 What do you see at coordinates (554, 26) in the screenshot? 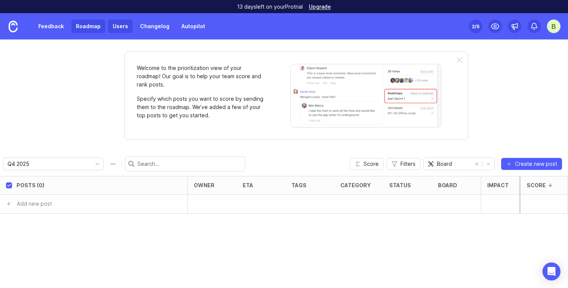
I see `button: B` at bounding box center [554, 26].